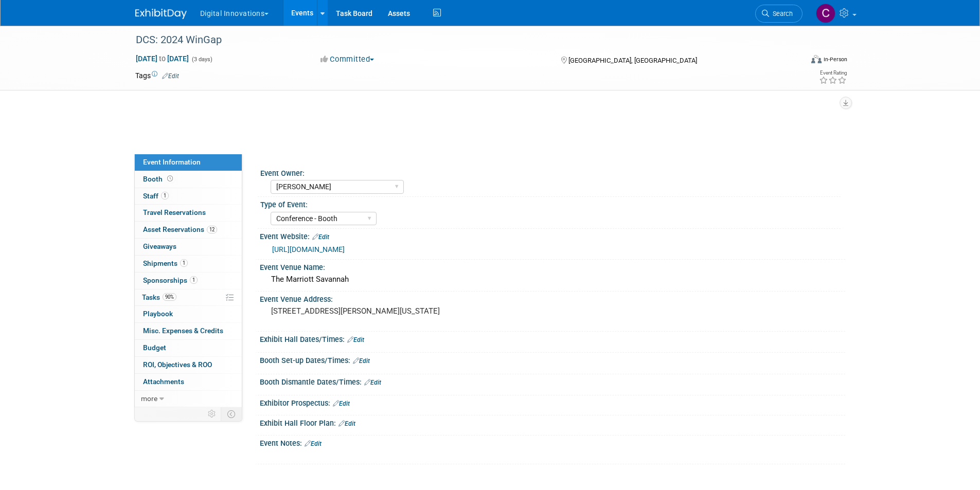  I want to click on div: Event Rating, so click(833, 73).